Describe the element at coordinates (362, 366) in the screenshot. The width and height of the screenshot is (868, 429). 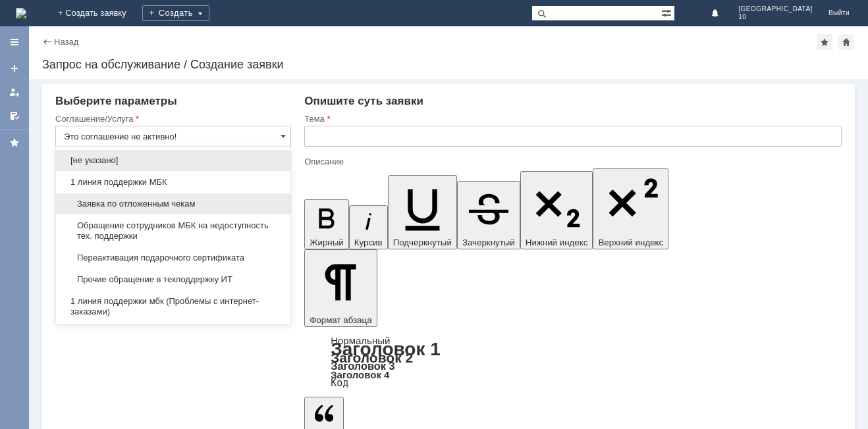
I see `a: Заголовок 3` at that location.